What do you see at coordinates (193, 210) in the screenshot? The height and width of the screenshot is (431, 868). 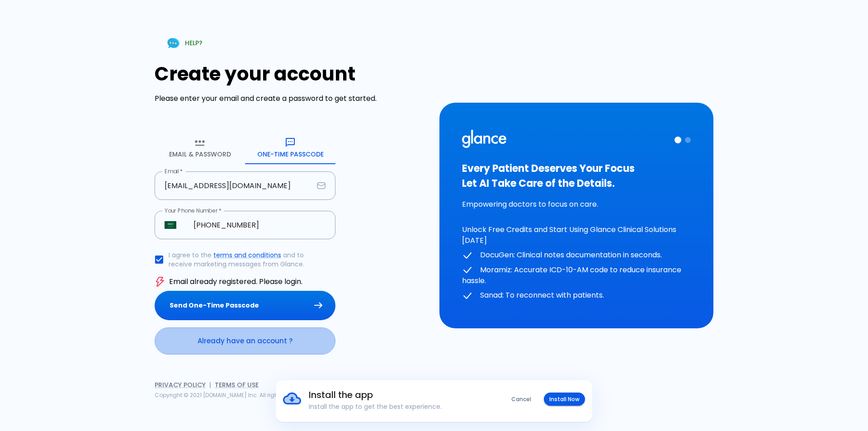 I see `label: Your Phone Number` at bounding box center [193, 210].